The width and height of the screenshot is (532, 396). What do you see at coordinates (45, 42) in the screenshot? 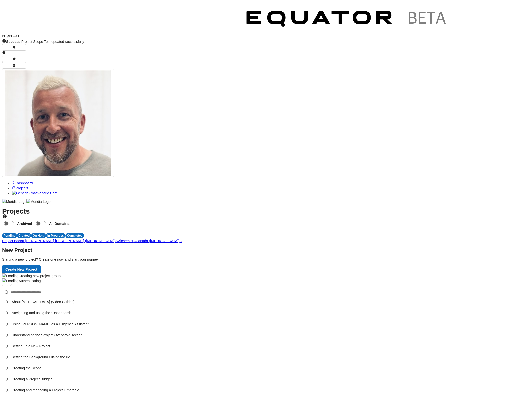
I see `span: Project Scope Test updated successfully` at bounding box center [45, 42].